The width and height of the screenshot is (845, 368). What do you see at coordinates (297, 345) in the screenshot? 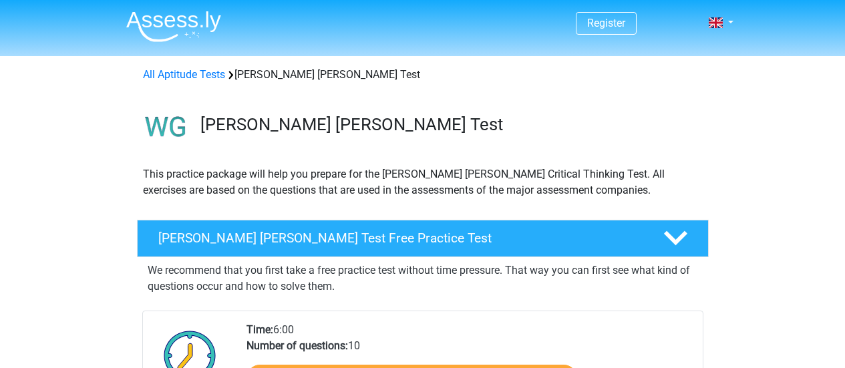
I see `b: Number of questions:` at bounding box center [297, 345].